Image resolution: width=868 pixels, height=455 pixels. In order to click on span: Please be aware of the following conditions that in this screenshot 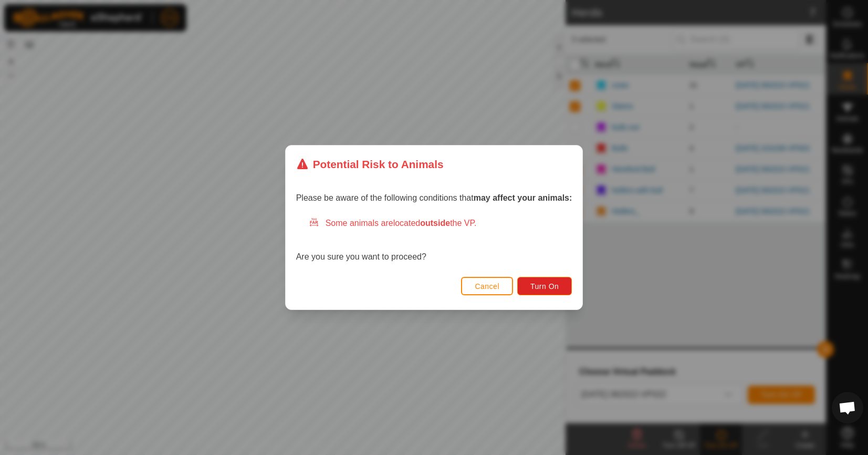, I will do `click(434, 198)`.